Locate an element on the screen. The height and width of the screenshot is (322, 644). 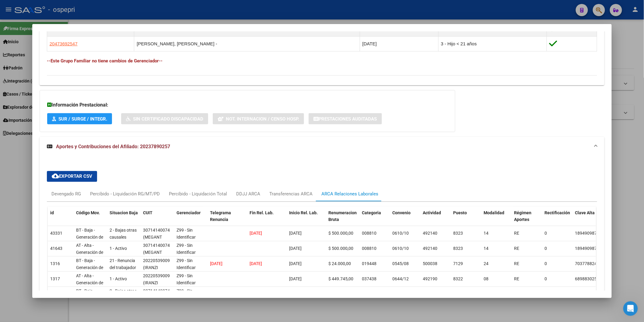
span: 1316 is located at coordinates (55, 264).